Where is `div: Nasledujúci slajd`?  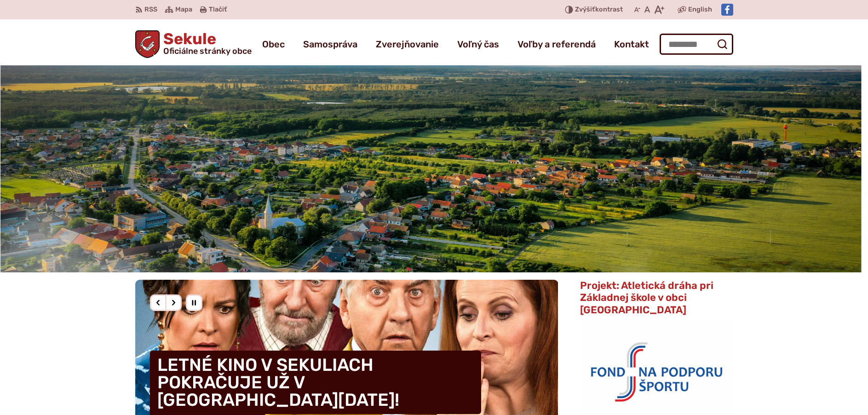
div: Nasledujúci slajd is located at coordinates (173, 303).